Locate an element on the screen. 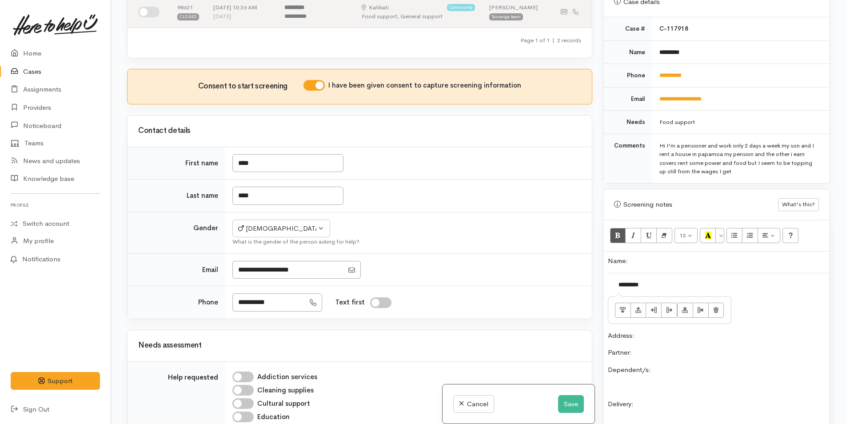  small: Page 1 of 1 2 records is located at coordinates (551, 40).